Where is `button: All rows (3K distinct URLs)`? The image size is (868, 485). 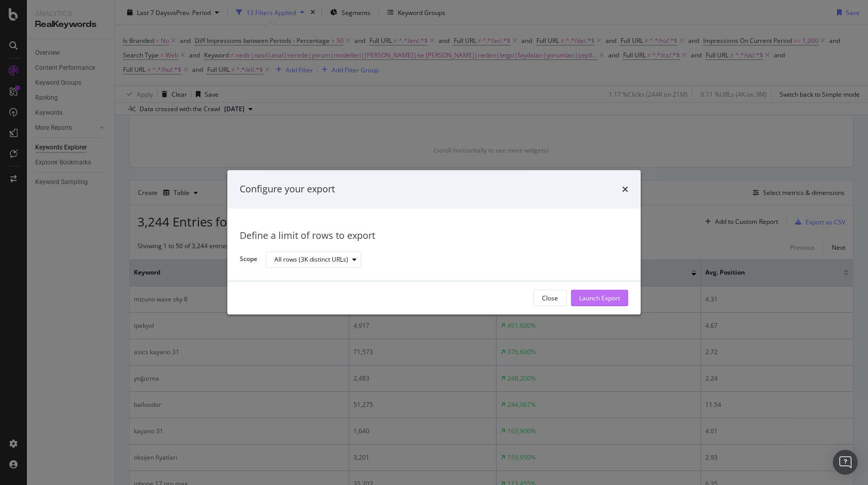
button: All rows (3K distinct URLs) is located at coordinates (313, 260).